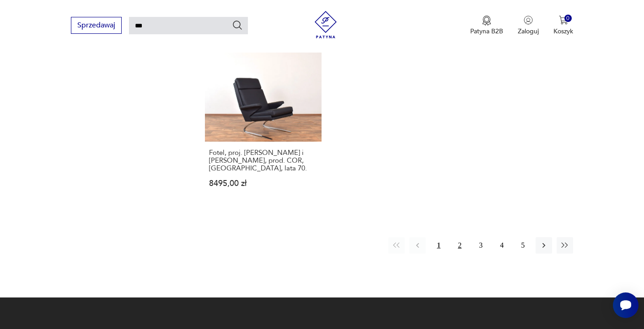 The width and height of the screenshot is (644, 329). What do you see at coordinates (438, 246) in the screenshot?
I see `button: 1` at bounding box center [438, 246].